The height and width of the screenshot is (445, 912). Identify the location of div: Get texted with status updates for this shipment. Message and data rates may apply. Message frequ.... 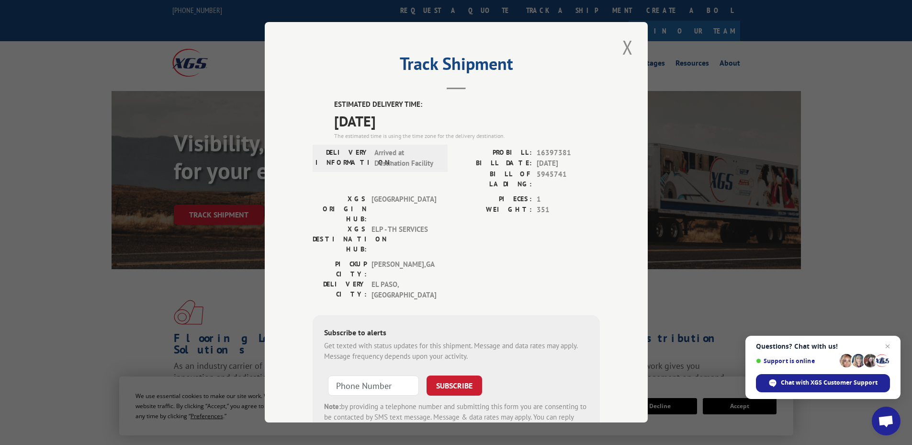
(456, 351).